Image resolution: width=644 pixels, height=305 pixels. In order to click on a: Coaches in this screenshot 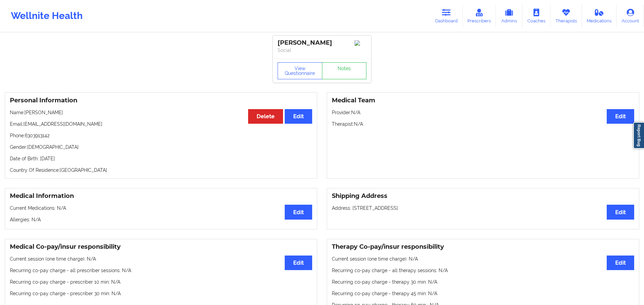, I will do `click(536, 16)`.